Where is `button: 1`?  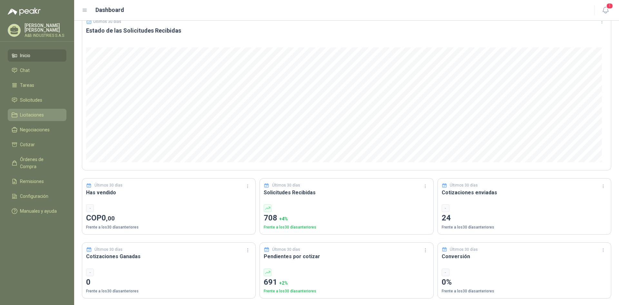 button: 1 is located at coordinates (606, 10).